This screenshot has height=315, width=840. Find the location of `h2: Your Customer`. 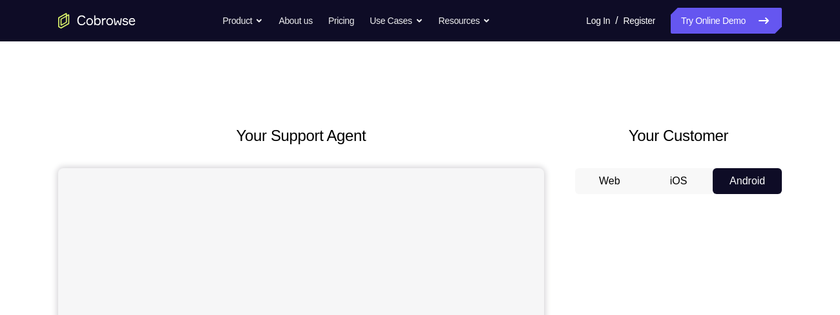

h2: Your Customer is located at coordinates (679, 136).